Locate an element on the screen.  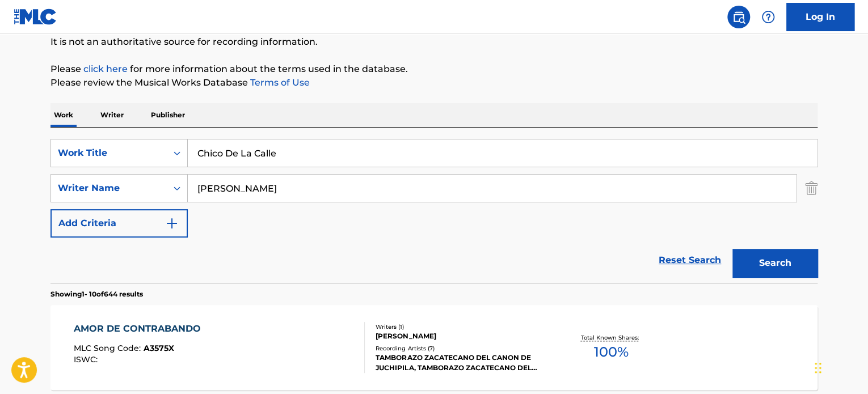
div: Recording Artists ( 7 ) is located at coordinates (461, 348).